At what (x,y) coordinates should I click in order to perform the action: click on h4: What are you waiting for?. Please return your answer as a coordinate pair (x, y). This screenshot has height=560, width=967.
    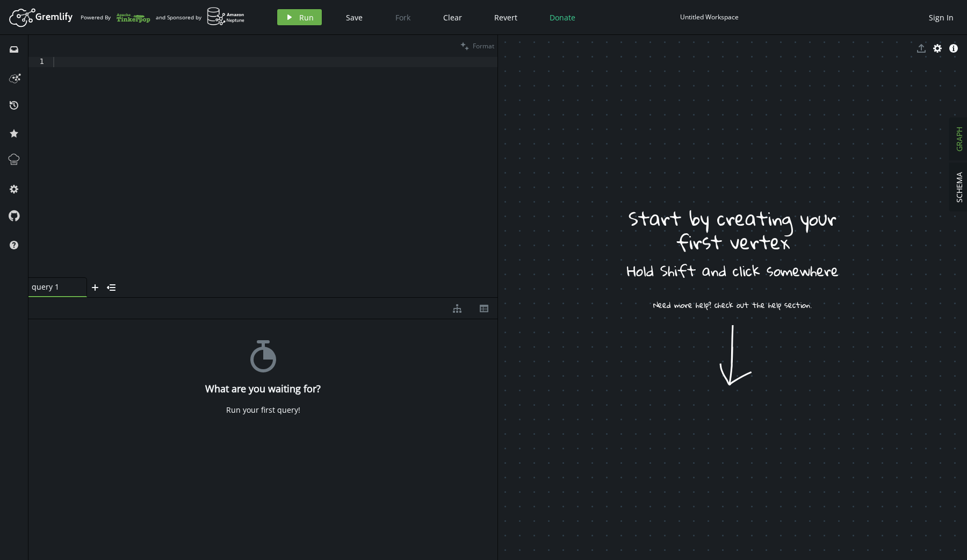
    Looking at the image, I should click on (263, 388).